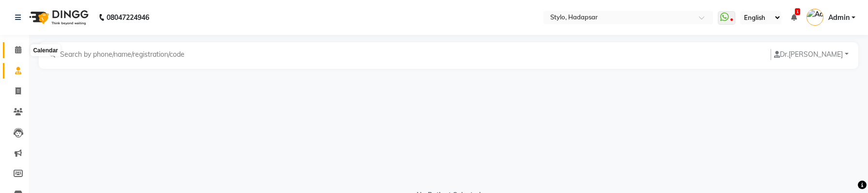  What do you see at coordinates (128, 17) in the screenshot?
I see `b: 08047224946` at bounding box center [128, 17].